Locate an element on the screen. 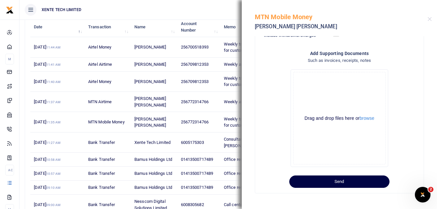 The image size is (437, 209). small: 10:58 AM is located at coordinates (53, 159).